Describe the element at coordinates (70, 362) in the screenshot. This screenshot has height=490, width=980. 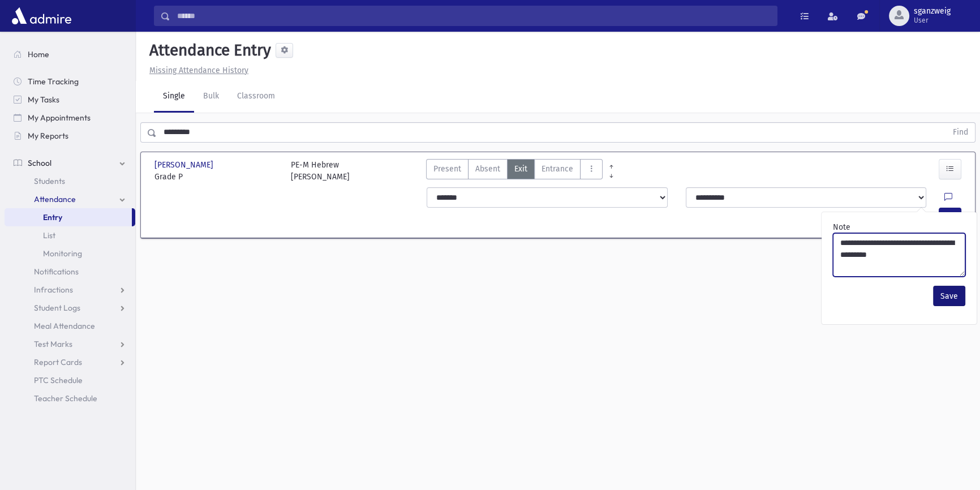
I see `a: Report Cards` at that location.